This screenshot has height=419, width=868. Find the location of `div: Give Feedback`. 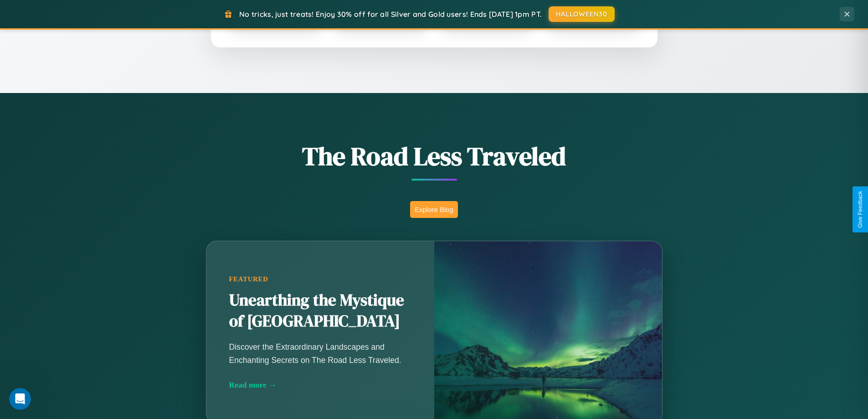

div: Give Feedback is located at coordinates (860, 209).